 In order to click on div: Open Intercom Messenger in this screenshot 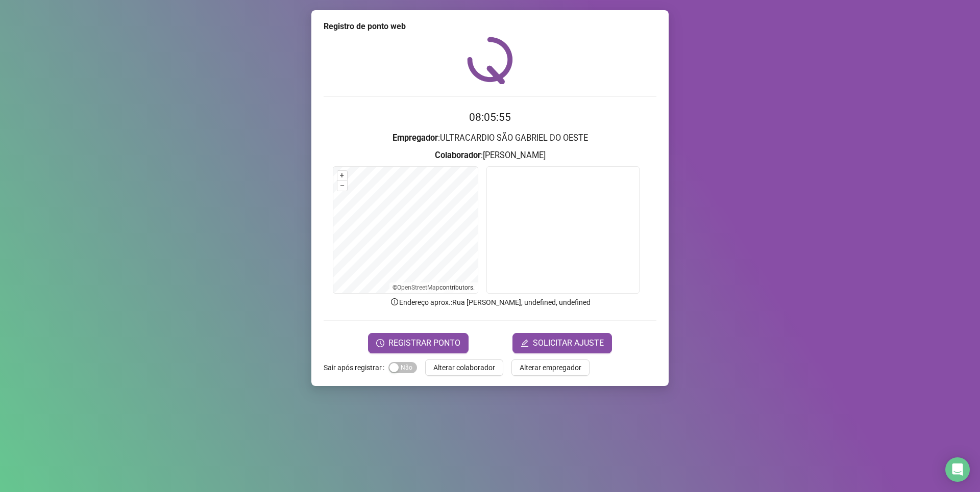, I will do `click(958, 470)`.